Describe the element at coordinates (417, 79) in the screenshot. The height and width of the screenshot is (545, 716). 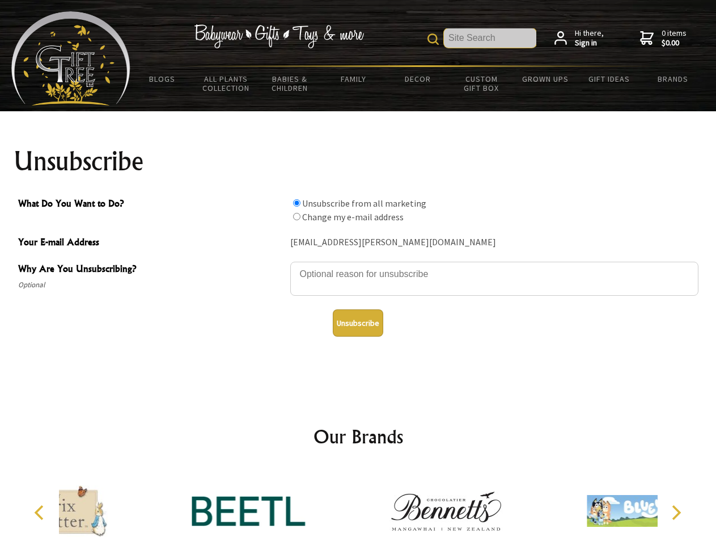
I see `a: Decor` at that location.